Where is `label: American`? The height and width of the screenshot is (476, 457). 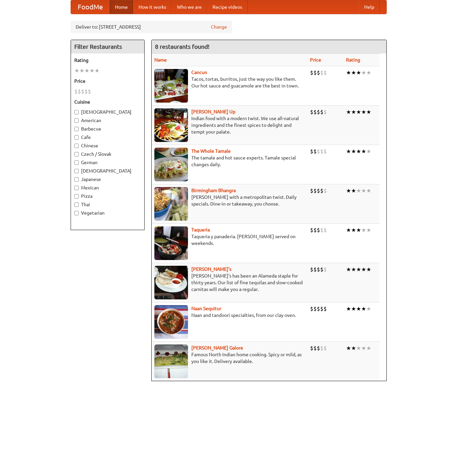
label: American is located at coordinates (107, 120).